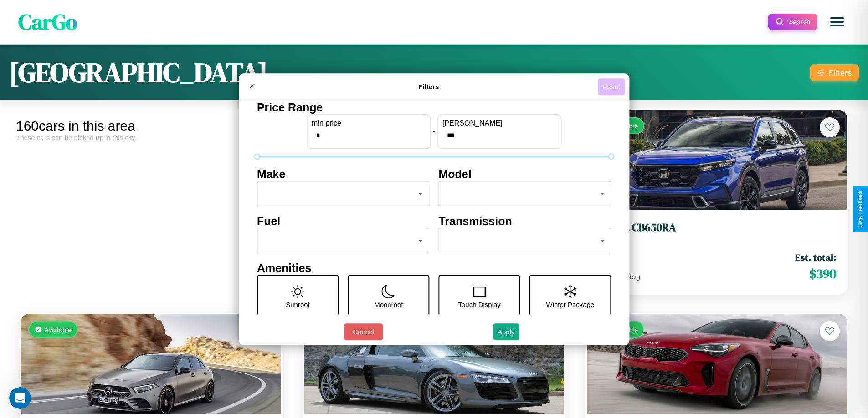 This screenshot has width=868, height=418. Describe the element at coordinates (57, 330) in the screenshot. I see `span: Available` at that location.